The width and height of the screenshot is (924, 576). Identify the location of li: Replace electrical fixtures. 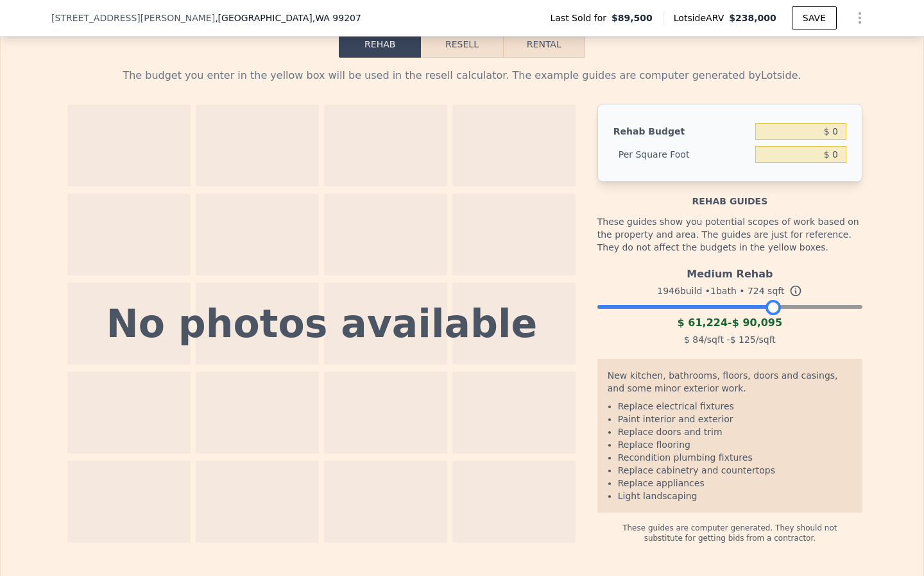
(734, 406).